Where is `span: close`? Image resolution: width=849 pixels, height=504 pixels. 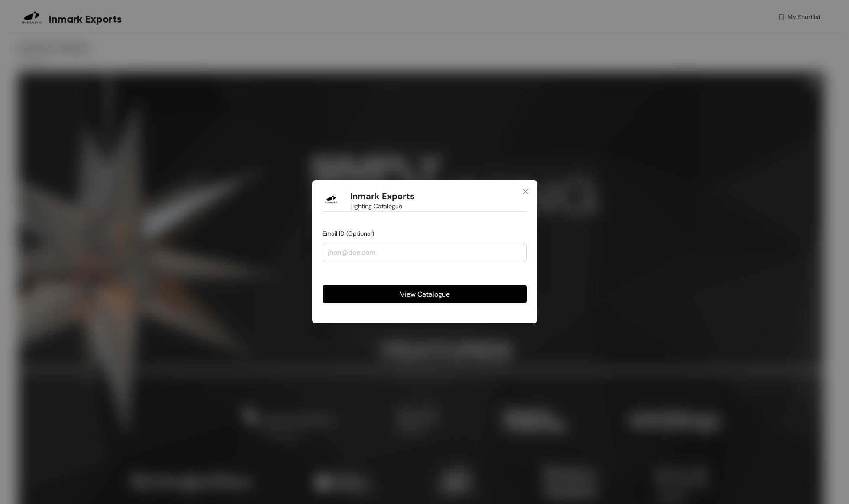 span: close is located at coordinates (526, 191).